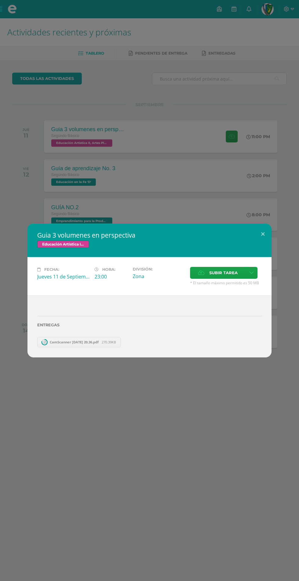 The width and height of the screenshot is (299, 581). What do you see at coordinates (109, 342) in the screenshot?
I see `span: 270.39KB` at bounding box center [109, 342].